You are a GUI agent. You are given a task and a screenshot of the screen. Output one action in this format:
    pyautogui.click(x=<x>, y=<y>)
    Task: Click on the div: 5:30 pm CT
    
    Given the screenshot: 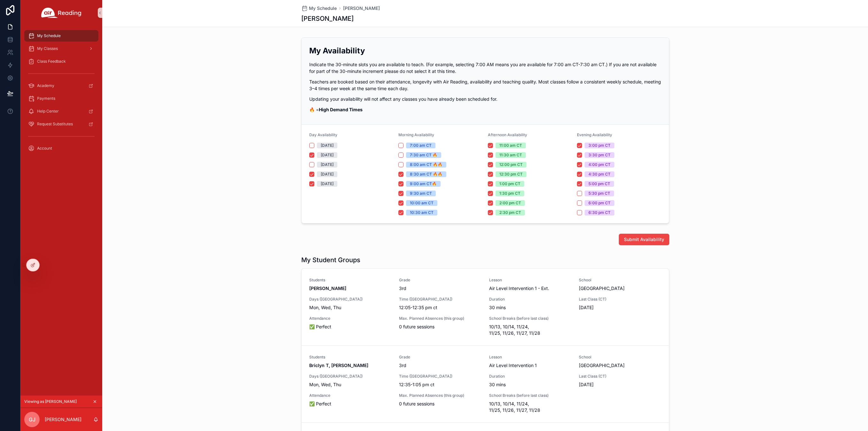 What is the action you would take?
    pyautogui.click(x=599, y=194)
    